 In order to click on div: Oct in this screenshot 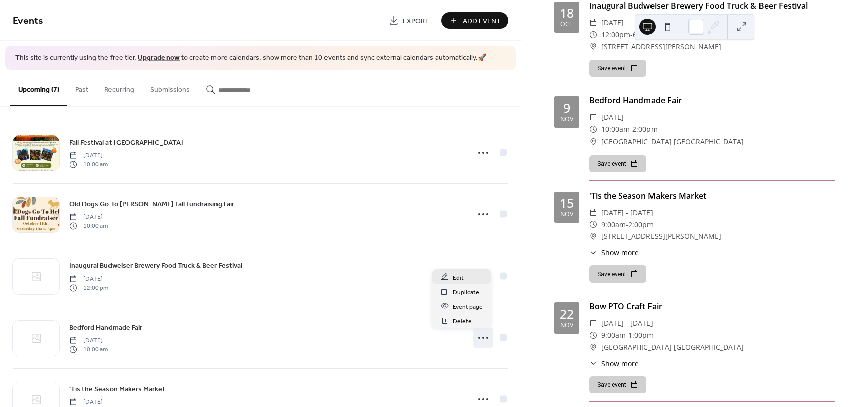, I will do `click(566, 24)`.